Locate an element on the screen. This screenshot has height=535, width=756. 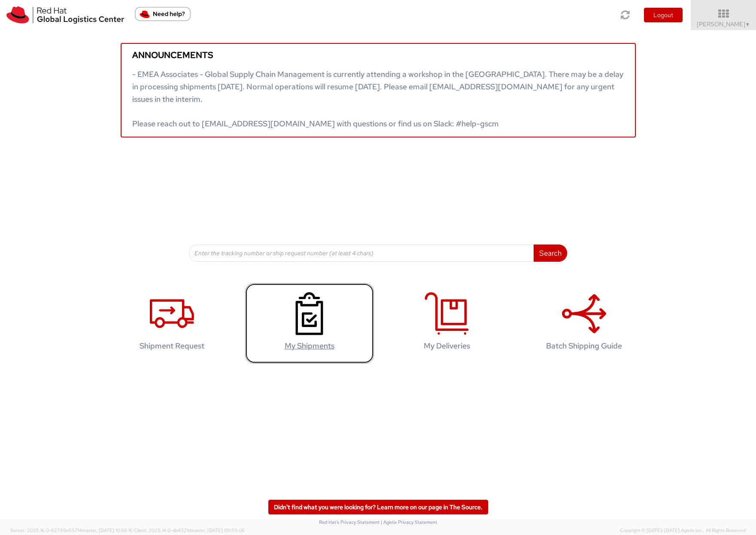
span: - EMEA Associates - Global Supply Chain Management is currently attending a workshop in the [GEOG... is located at coordinates (378, 99).